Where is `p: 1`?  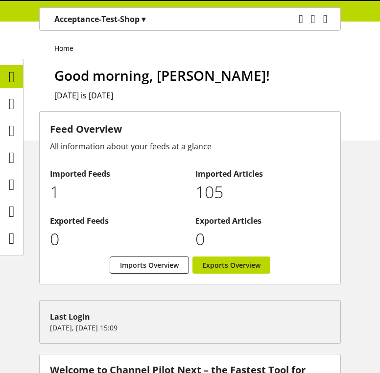 p: 1 is located at coordinates (117, 192).